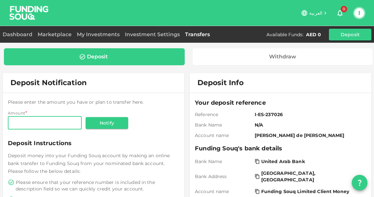  Describe the element at coordinates (48, 83) in the screenshot. I see `span: Deposit Notification` at that location.